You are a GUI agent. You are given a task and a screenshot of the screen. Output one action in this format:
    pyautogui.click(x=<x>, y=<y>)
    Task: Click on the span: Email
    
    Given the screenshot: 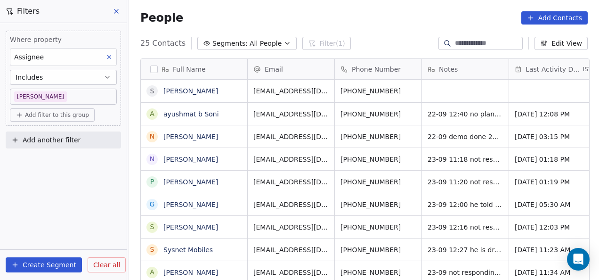 What is the action you would take?
    pyautogui.click(x=274, y=69)
    